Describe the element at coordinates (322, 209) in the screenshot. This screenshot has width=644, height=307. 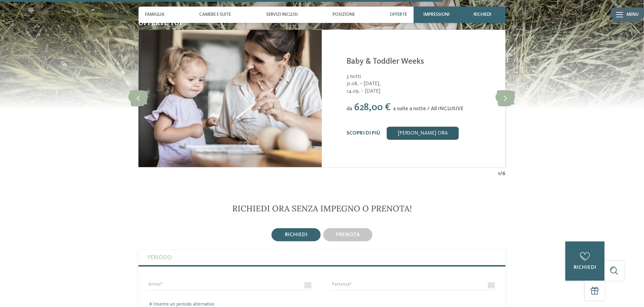
I see `span: RICHIEDI ORA SENZA IMPEGNO O PRENOTA!` at that location.